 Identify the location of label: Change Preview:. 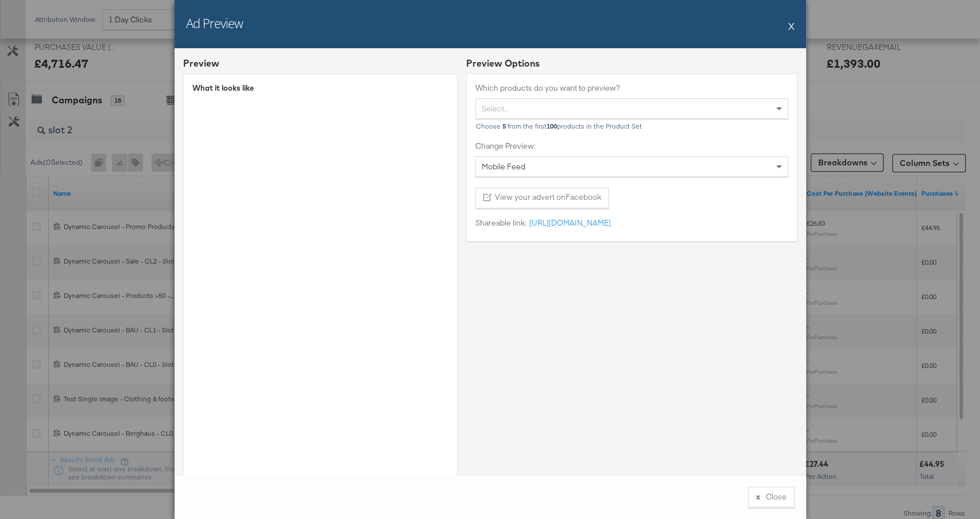
(631, 146).